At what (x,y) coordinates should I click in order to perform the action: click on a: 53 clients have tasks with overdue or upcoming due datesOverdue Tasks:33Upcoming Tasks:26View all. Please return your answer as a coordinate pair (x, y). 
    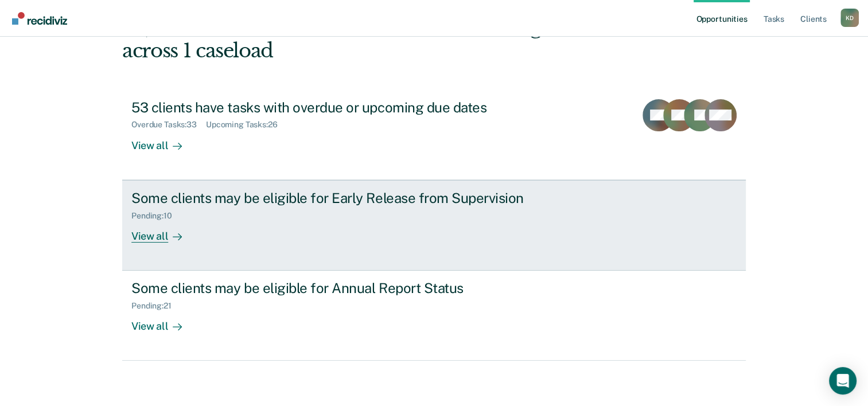
    Looking at the image, I should click on (434, 135).